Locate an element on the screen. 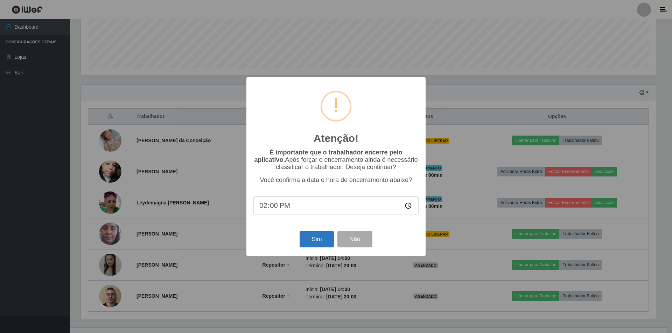  button: Não is located at coordinates (354, 239).